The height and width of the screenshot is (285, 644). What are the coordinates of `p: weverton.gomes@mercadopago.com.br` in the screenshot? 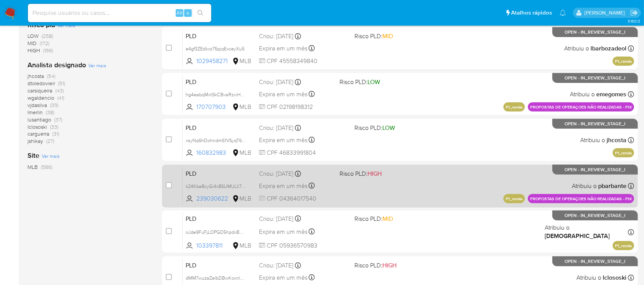 It's located at (606, 13).